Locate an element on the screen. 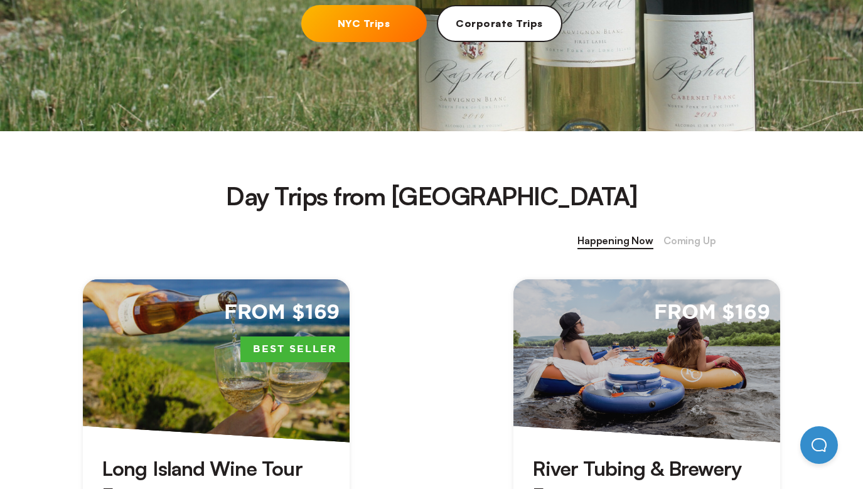 This screenshot has height=489, width=863. span: Happening Now is located at coordinates (615, 241).